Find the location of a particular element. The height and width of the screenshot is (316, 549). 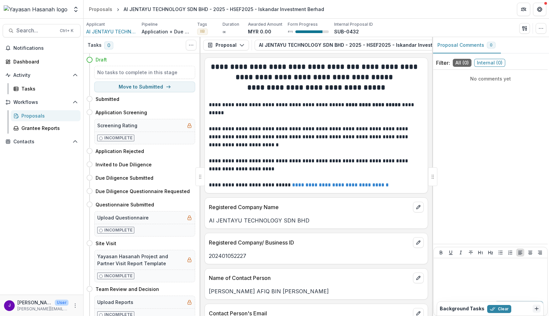

p: Form Progress is located at coordinates (303, 24).